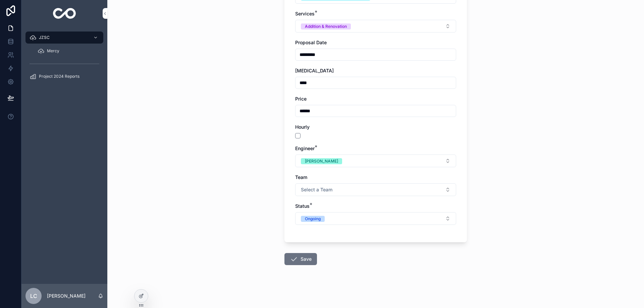 This screenshot has width=644, height=308. I want to click on div: Ongoing, so click(313, 219).